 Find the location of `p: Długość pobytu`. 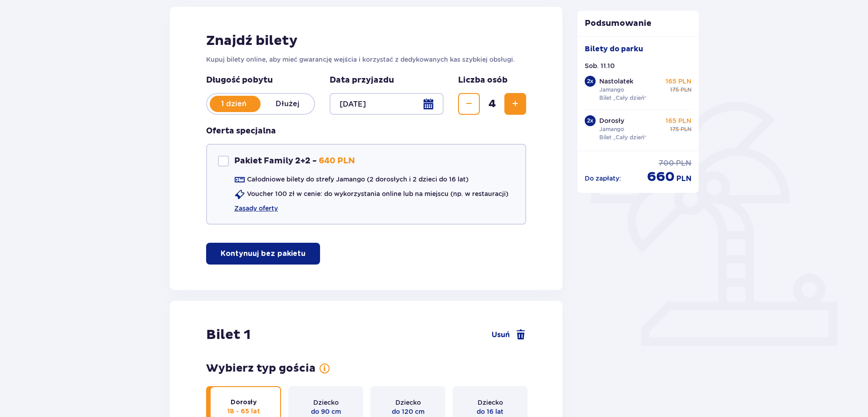

p: Długość pobytu is located at coordinates (261, 80).